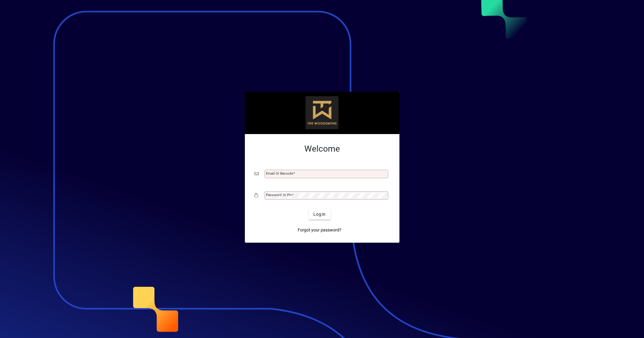  Describe the element at coordinates (279, 194) in the screenshot. I see `mat-label: Password or Pin` at that location.